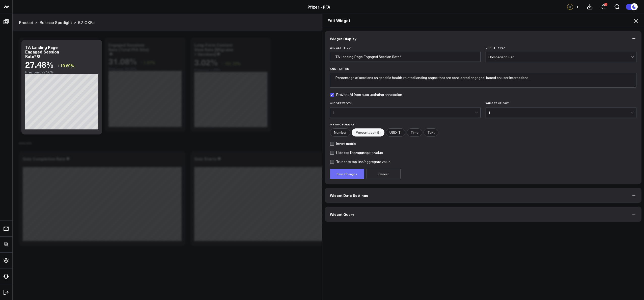 The height and width of the screenshot is (300, 644). I want to click on a: Pfizer - PFA, so click(319, 7).